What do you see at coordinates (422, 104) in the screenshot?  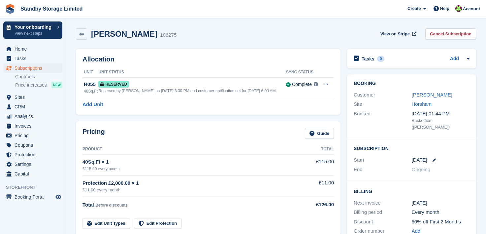 I see `a: Horsham` at bounding box center [422, 104].